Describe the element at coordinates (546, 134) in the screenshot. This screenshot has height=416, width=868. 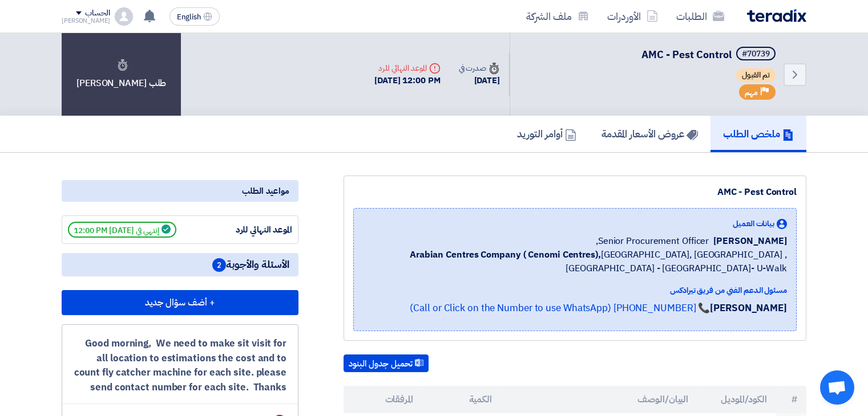
I see `a: أوامر التوريد` at that location.